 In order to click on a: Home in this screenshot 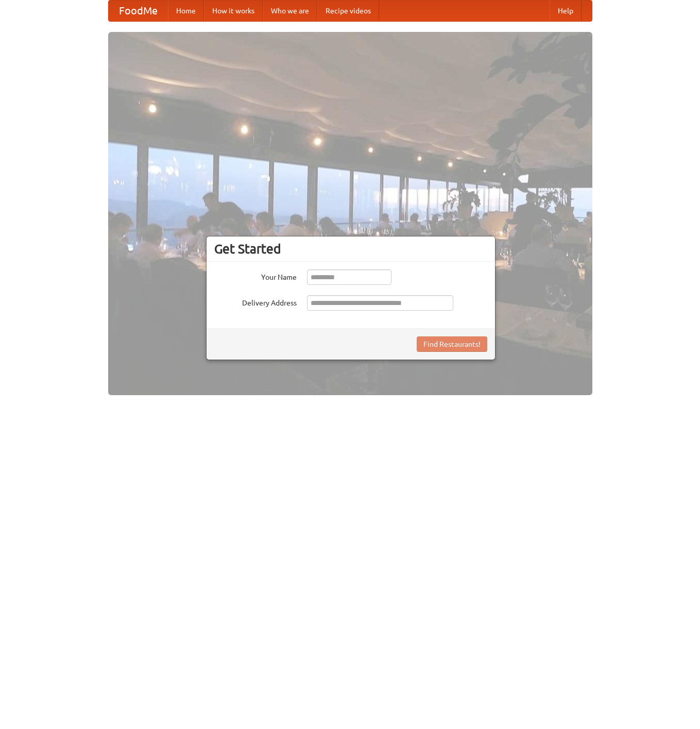, I will do `click(186, 11)`.